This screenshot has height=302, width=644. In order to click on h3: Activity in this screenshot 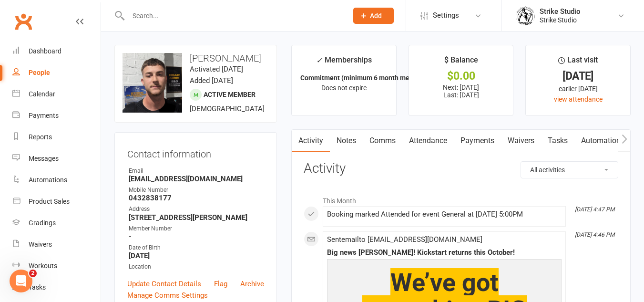, I will do `click(461, 168)`.